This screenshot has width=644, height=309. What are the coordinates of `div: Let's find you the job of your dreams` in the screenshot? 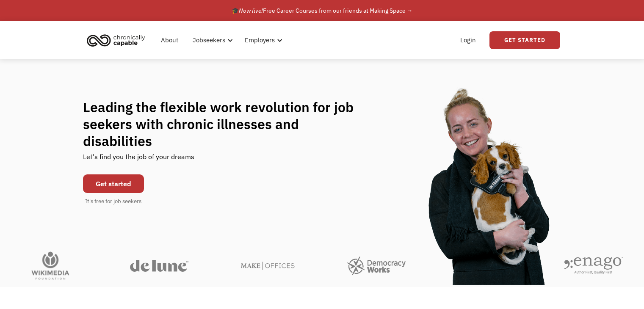 It's located at (138, 160).